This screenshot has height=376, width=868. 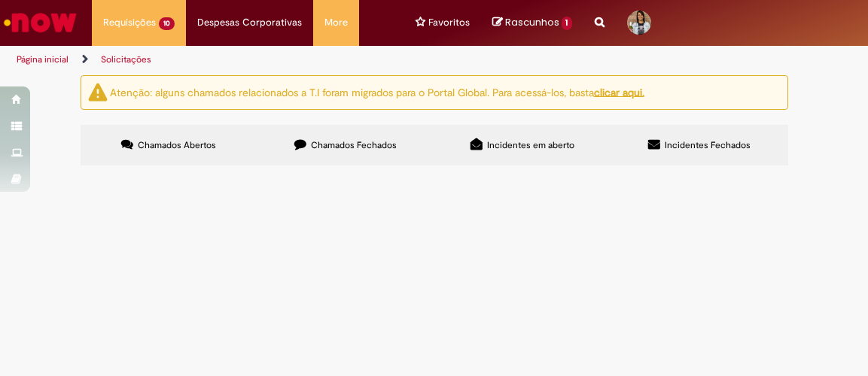 I want to click on span: Favoritos, so click(x=449, y=22).